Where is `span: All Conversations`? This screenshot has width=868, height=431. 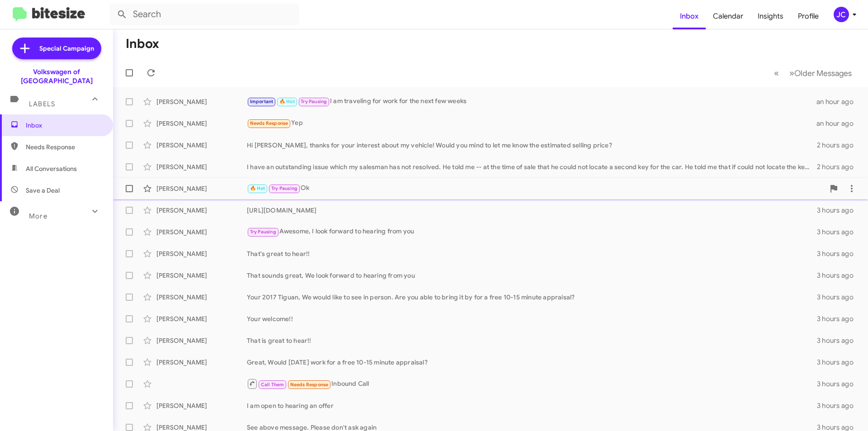 span: All Conversations is located at coordinates (51, 169).